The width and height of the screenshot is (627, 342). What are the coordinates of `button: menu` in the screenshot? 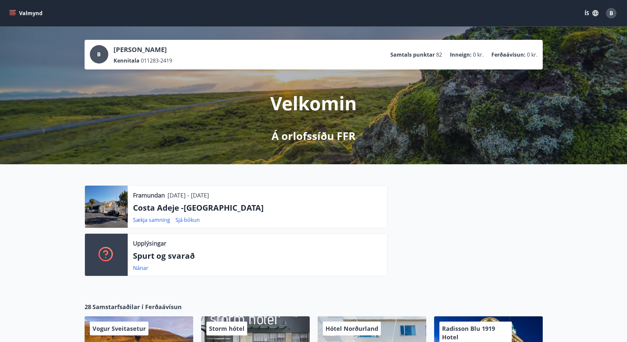 It's located at (26, 13).